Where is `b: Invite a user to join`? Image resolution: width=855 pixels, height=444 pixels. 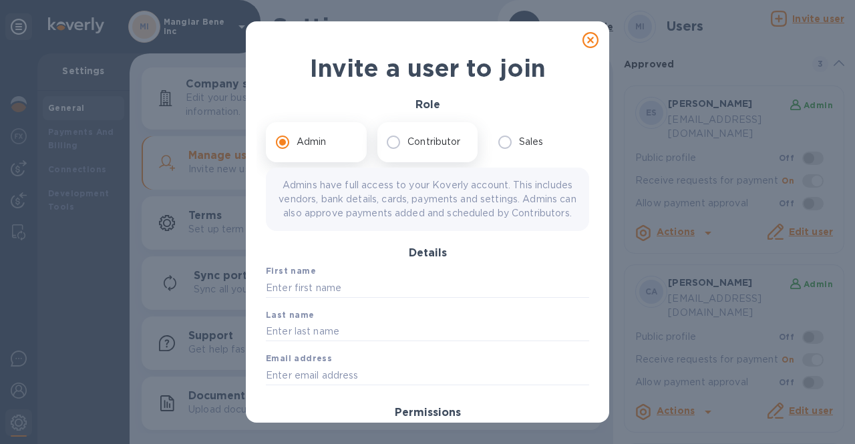 b: Invite a user to join is located at coordinates (427, 68).